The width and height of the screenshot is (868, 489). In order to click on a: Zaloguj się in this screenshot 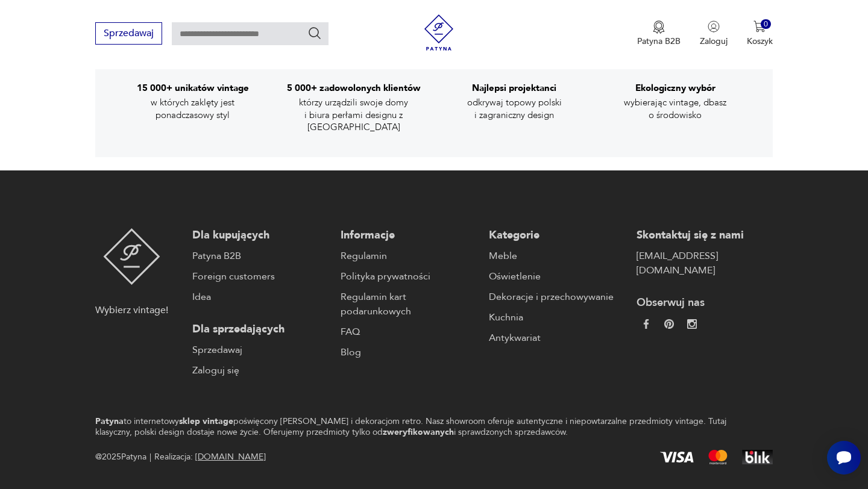, I will do `click(260, 370)`.